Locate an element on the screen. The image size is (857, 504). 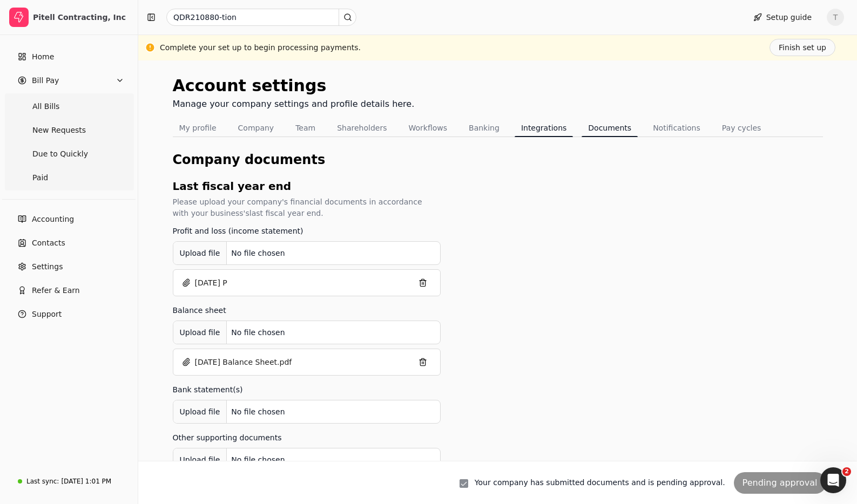
a: All Bills is located at coordinates (69, 107).